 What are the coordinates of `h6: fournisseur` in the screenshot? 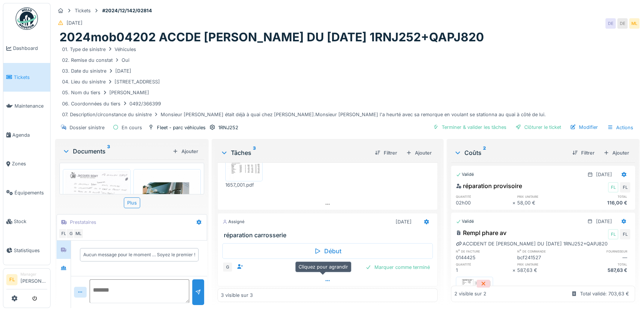 It's located at (602, 251).